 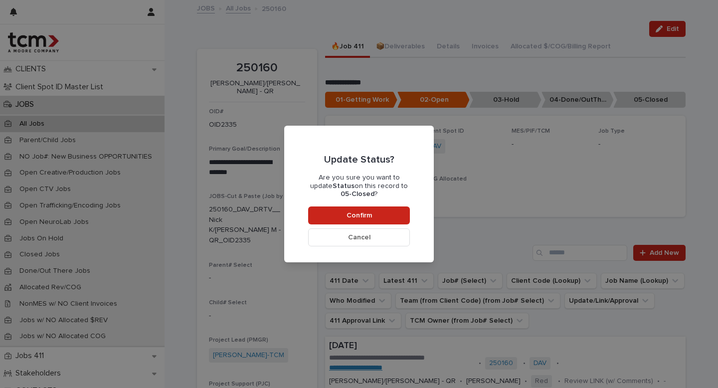 I want to click on button: Confirm, so click(x=359, y=215).